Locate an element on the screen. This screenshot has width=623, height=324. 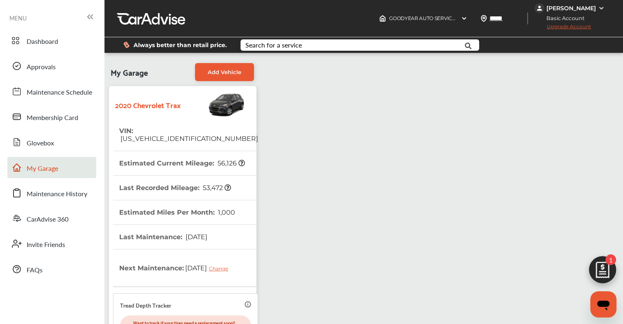
img: header-down-arrow.9dd2ce7d.svg is located at coordinates (464, 18).